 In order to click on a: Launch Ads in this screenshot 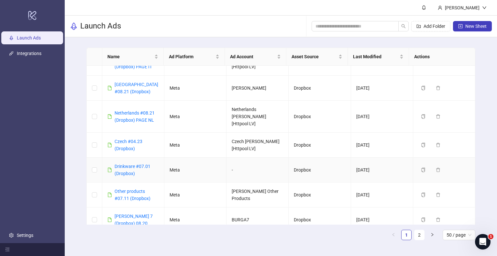, I will do `click(29, 38)`.